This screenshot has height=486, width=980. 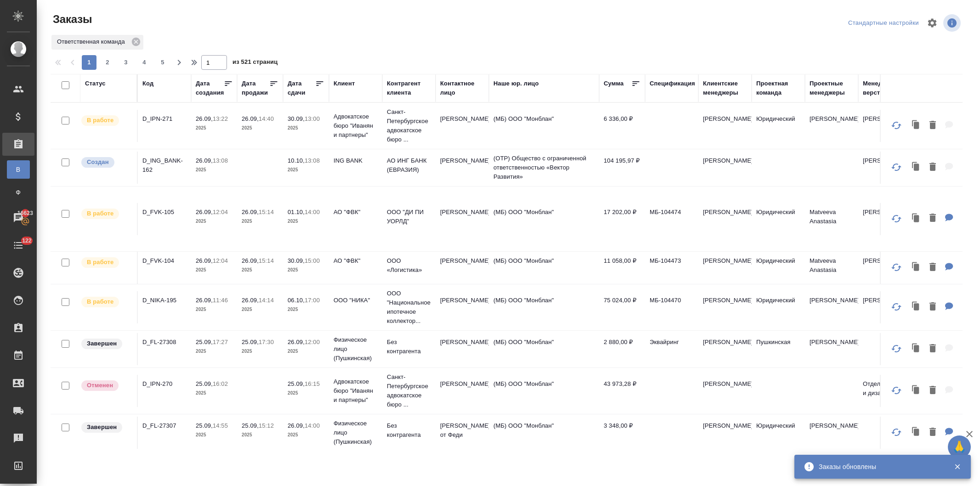 I want to click on td: 43 973,28 ₽, so click(x=621, y=391).